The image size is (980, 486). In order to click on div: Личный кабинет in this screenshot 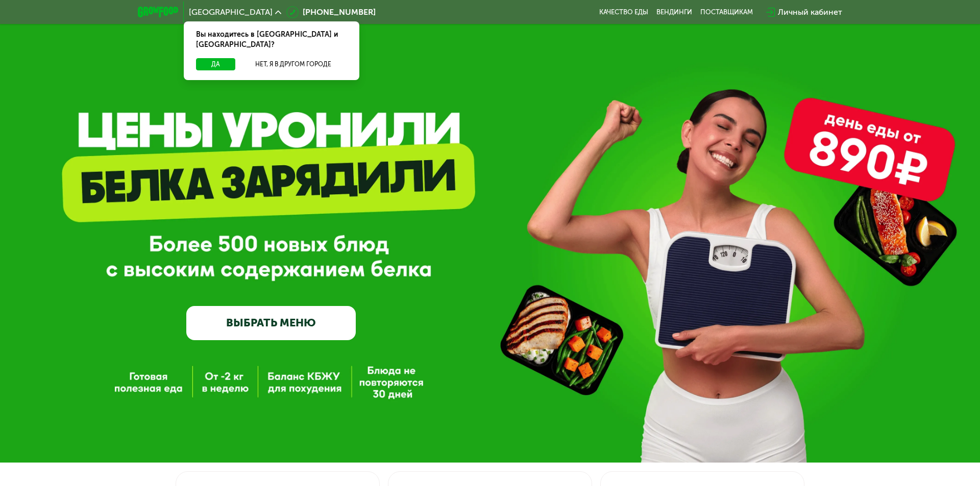, I will do `click(810, 12)`.